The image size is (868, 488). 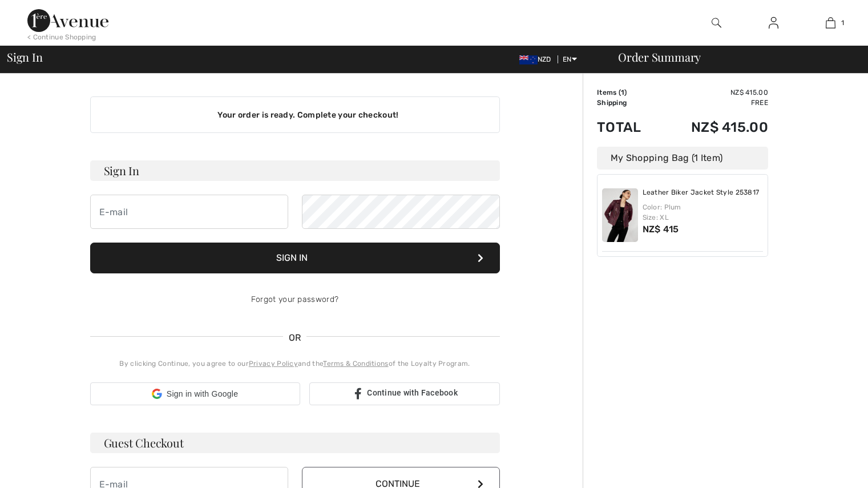 What do you see at coordinates (830, 23) in the screenshot?
I see `img: My Bag` at bounding box center [830, 23].